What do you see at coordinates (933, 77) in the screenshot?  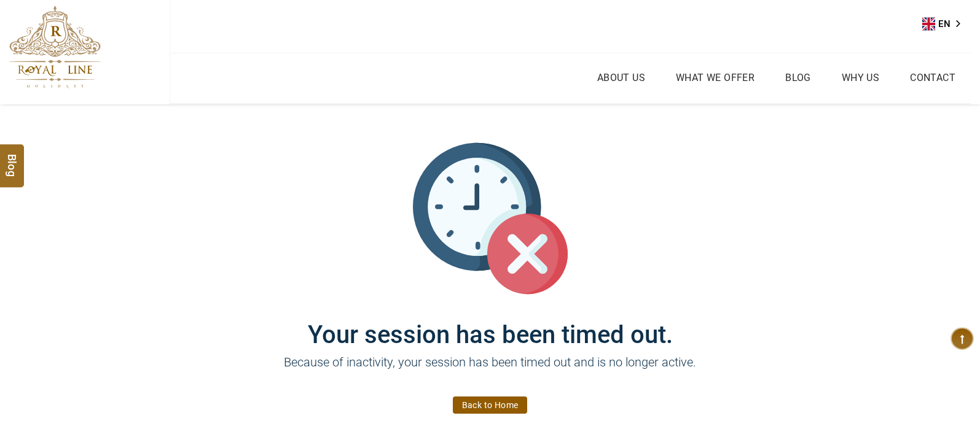 I see `a: Contact` at bounding box center [933, 77].